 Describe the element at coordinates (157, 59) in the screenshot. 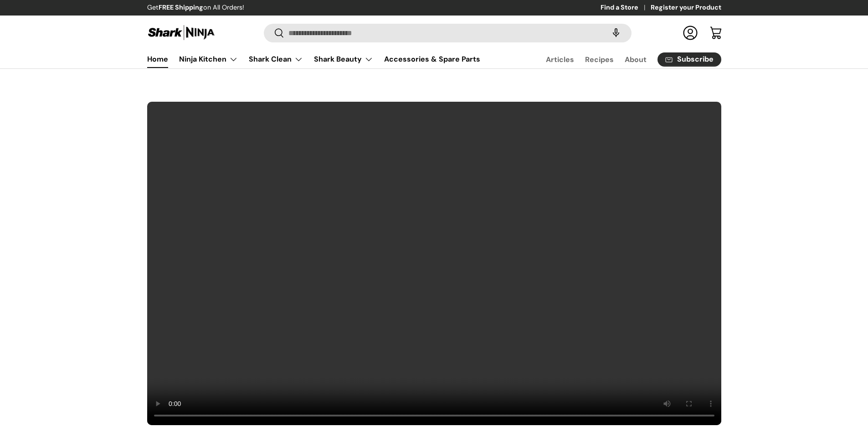

I see `a: Home` at that location.